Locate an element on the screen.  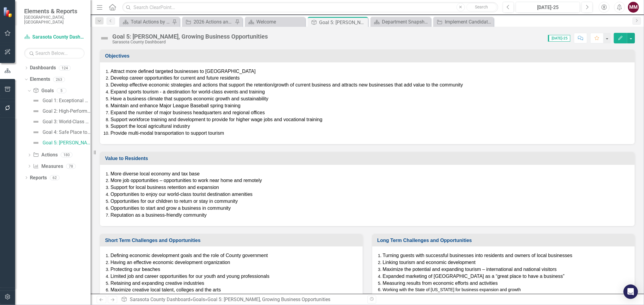
a: Welcome is located at coordinates (275, 22).